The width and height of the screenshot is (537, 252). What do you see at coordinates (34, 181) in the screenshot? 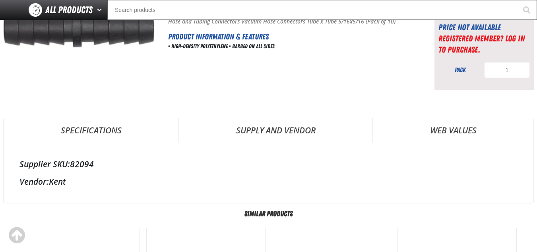
I see `label: Vendor:` at bounding box center [34, 181].